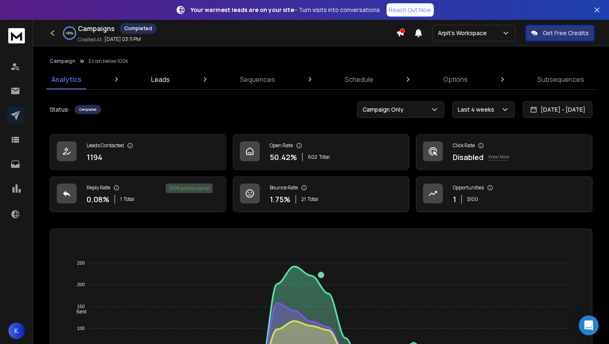 The width and height of the screenshot is (609, 344). What do you see at coordinates (410, 10) in the screenshot?
I see `a: Reach Out Now` at bounding box center [410, 10].